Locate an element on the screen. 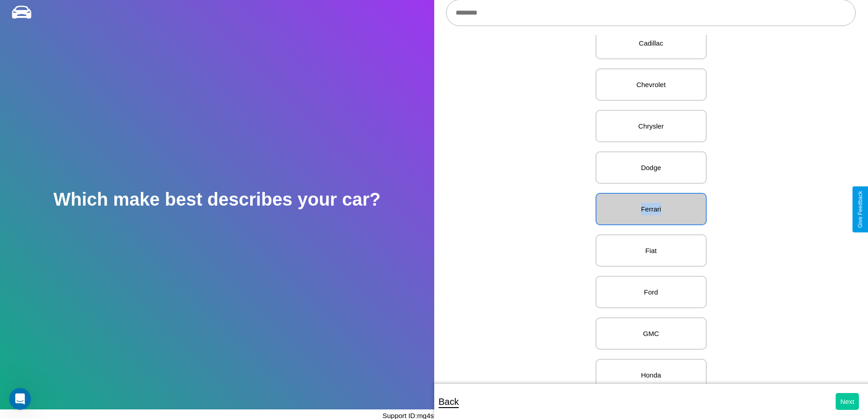 This screenshot has width=868, height=419. button: Next is located at coordinates (847, 401).